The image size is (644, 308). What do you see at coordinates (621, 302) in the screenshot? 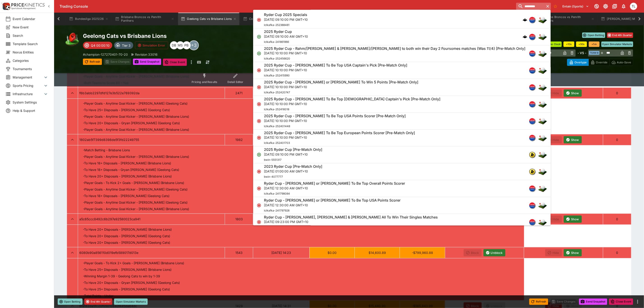
I see `button: Close Event` at bounding box center [621, 302].